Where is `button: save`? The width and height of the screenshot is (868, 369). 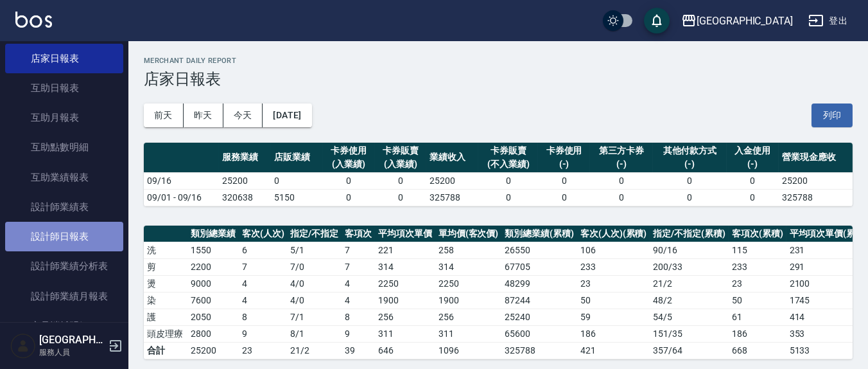
button: save is located at coordinates (656, 21).